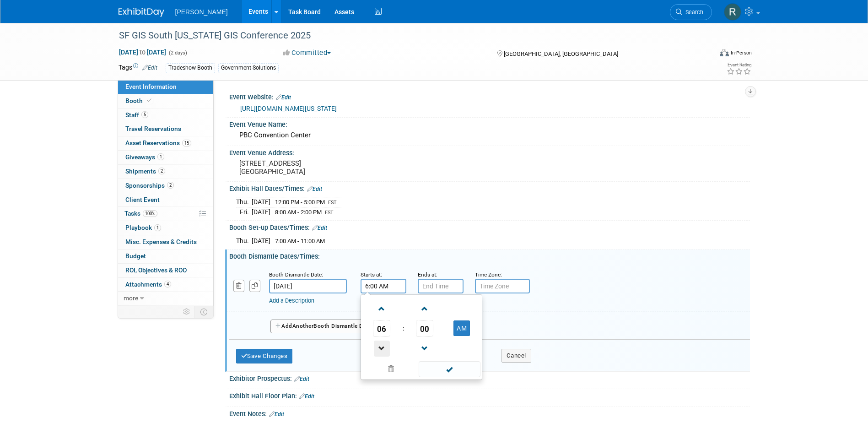 Image resolution: width=868 pixels, height=423 pixels. Describe the element at coordinates (166, 157) in the screenshot. I see `a: Giveaways1` at that location.